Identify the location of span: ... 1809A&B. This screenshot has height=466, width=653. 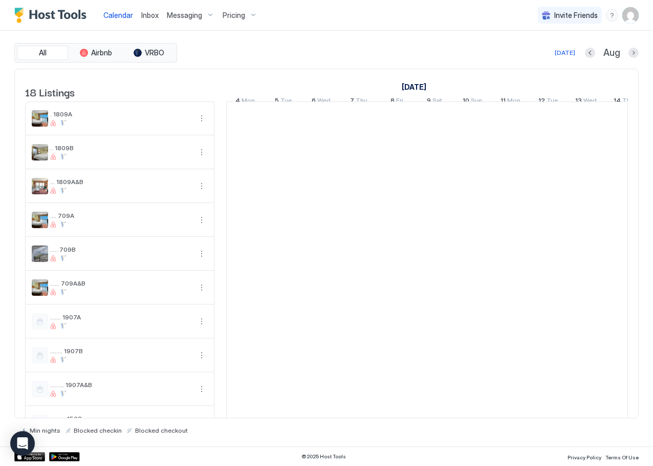
(121, 181).